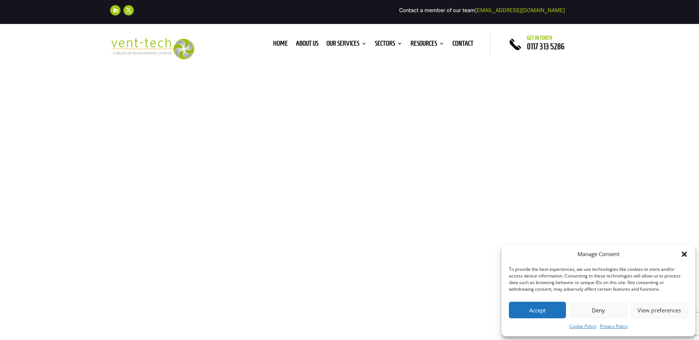 The image size is (699, 340). What do you see at coordinates (546, 46) in the screenshot?
I see `a: 0117 313 5286` at bounding box center [546, 46].